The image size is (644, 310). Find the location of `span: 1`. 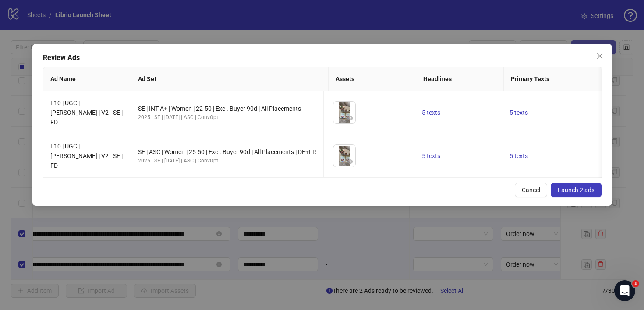

span: 1 is located at coordinates (636, 284).